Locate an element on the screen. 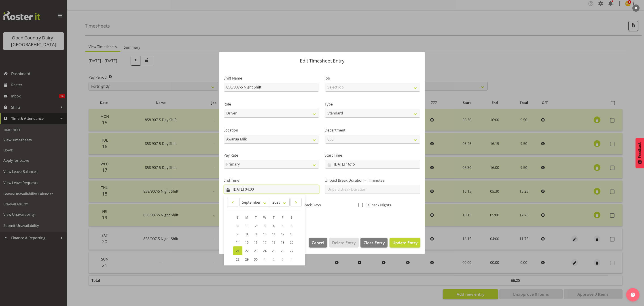 The image size is (644, 306). span: 24 is located at coordinates (265, 251).